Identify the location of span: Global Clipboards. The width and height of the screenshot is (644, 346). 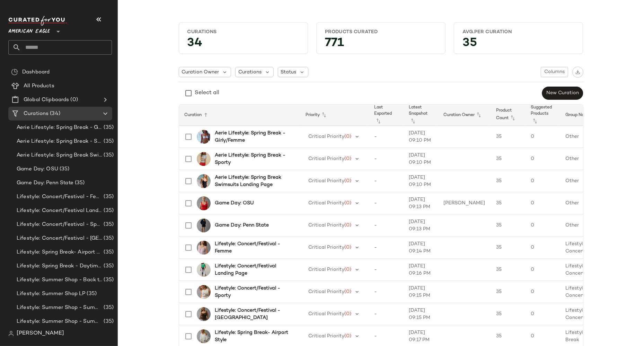
(46, 100).